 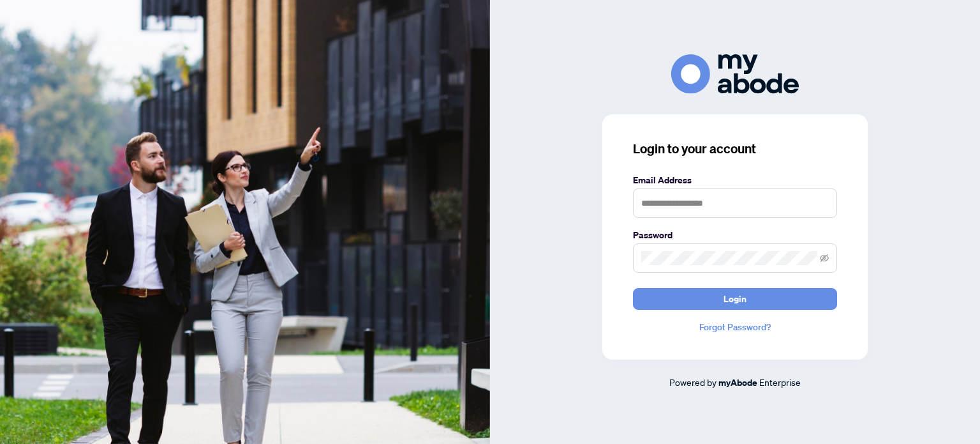 What do you see at coordinates (735, 235) in the screenshot?
I see `label: Password` at bounding box center [735, 235].